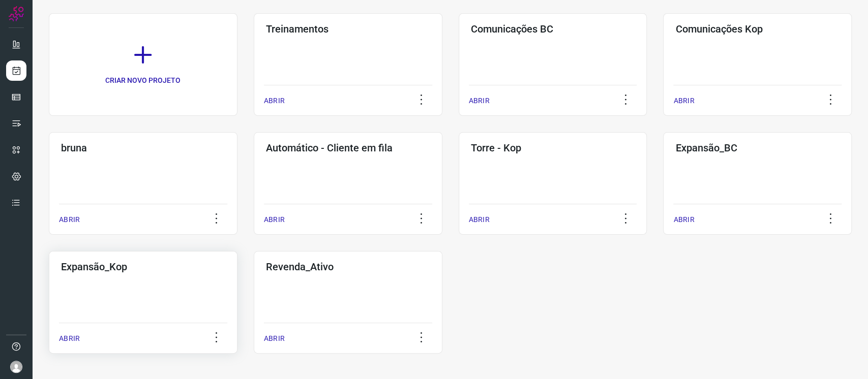 Image resolution: width=868 pixels, height=379 pixels. What do you see at coordinates (143, 267) in the screenshot?
I see `h3: Expansão_Kop` at bounding box center [143, 267].